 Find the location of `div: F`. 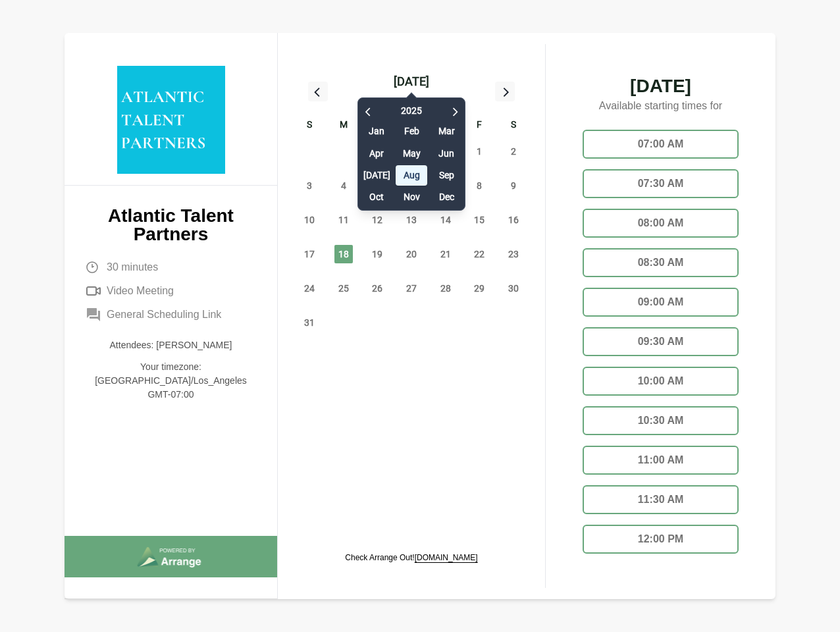

div: F is located at coordinates (480, 126).